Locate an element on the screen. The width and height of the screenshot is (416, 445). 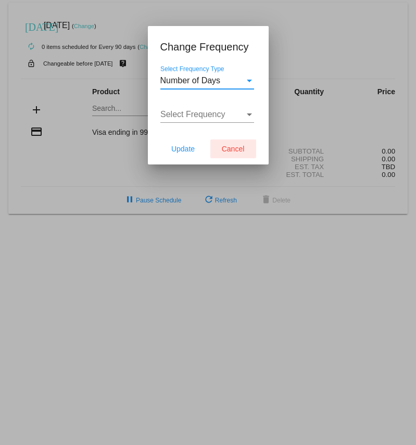
span: Number of Days is located at coordinates (191, 80).